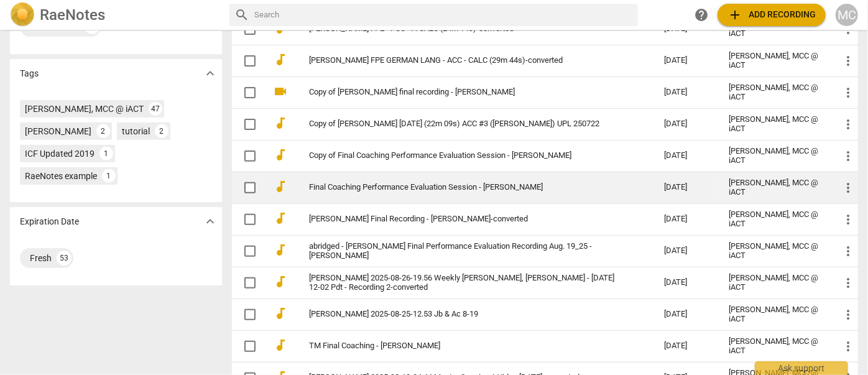 The image size is (868, 375). Describe the element at coordinates (444, 15) in the screenshot. I see `input: Search` at that location.